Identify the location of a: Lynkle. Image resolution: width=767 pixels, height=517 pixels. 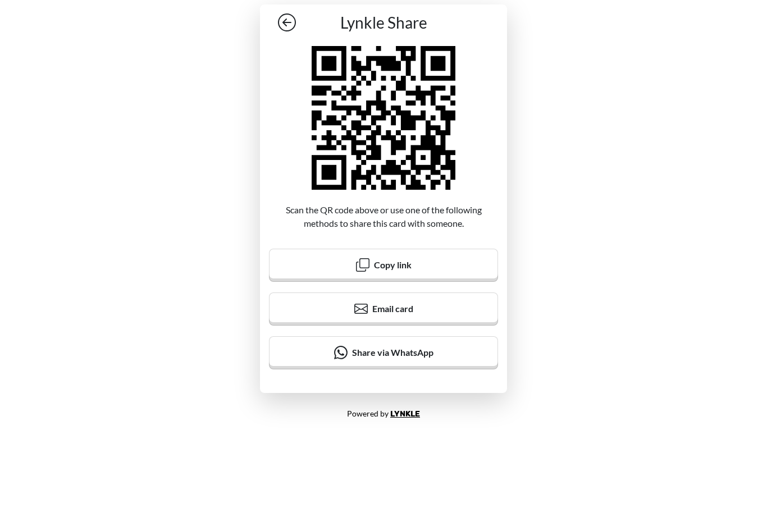
(405, 414).